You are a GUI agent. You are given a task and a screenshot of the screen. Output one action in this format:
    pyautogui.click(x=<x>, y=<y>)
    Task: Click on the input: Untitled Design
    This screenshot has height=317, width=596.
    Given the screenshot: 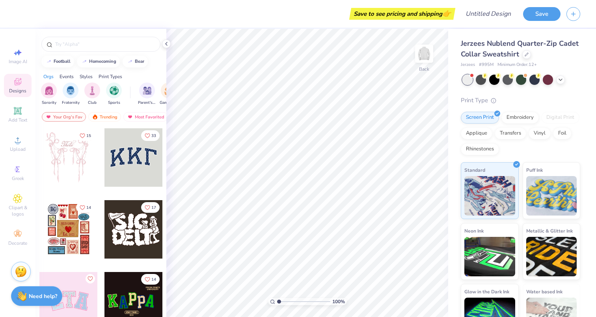 What is the action you would take?
    pyautogui.click(x=488, y=14)
    